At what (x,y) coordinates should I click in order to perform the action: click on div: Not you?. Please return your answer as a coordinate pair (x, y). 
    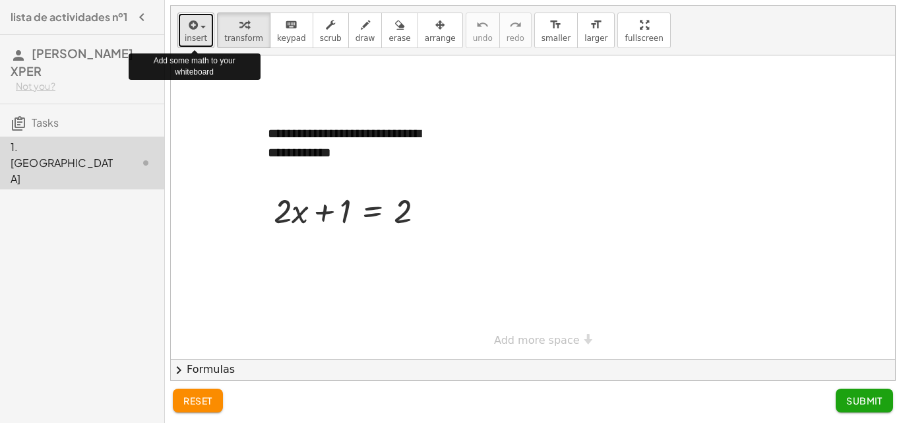
    Looking at the image, I should click on (84, 86).